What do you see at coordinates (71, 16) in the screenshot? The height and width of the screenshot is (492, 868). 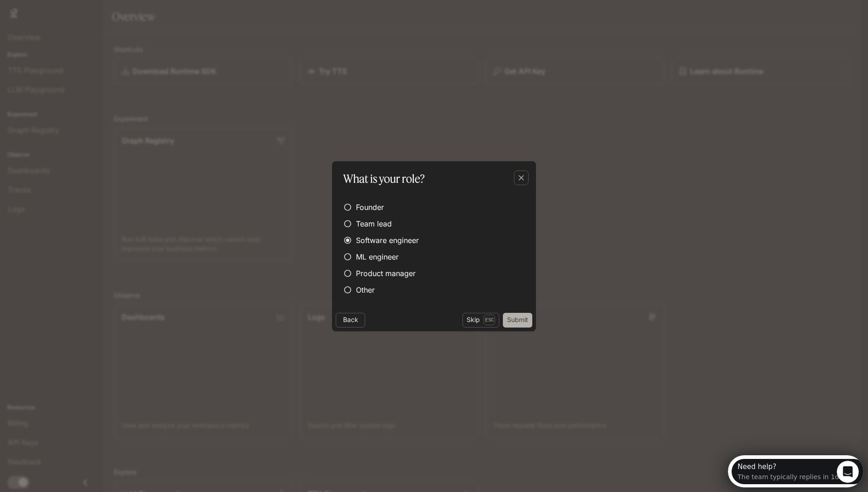 I see `div: Open Intercom Messenger` at bounding box center [71, 16].